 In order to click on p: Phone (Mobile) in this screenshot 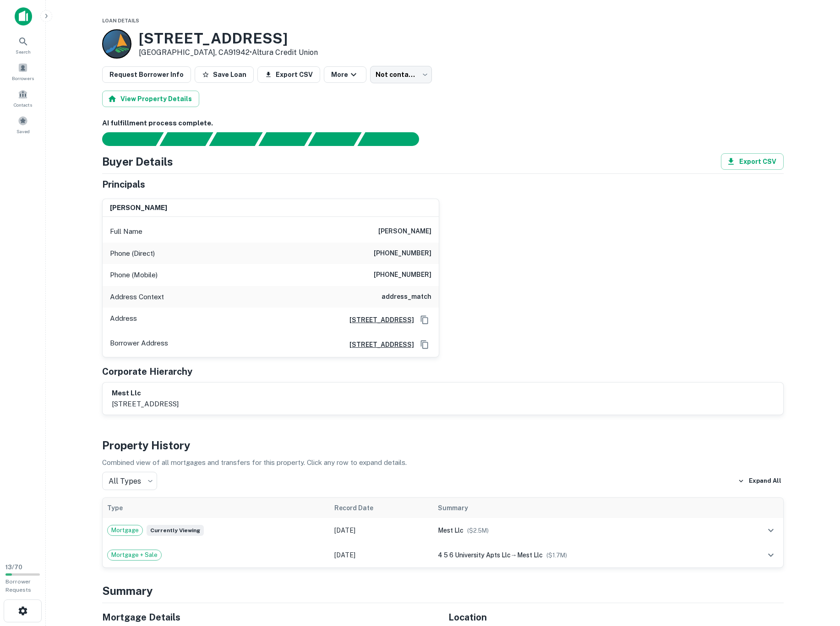, I will do `click(134, 275)`.